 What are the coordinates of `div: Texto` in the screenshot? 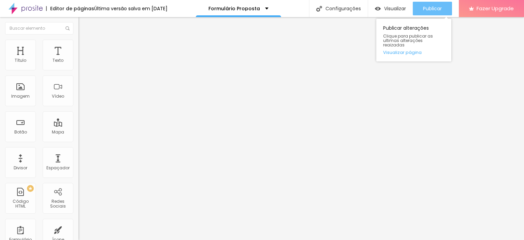 It's located at (58, 60).